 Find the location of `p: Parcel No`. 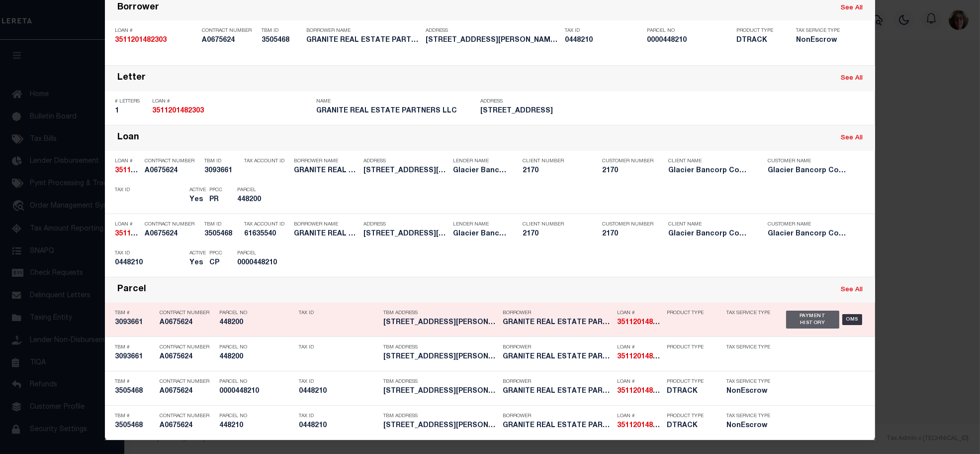

p: Parcel No is located at coordinates (257, 347).